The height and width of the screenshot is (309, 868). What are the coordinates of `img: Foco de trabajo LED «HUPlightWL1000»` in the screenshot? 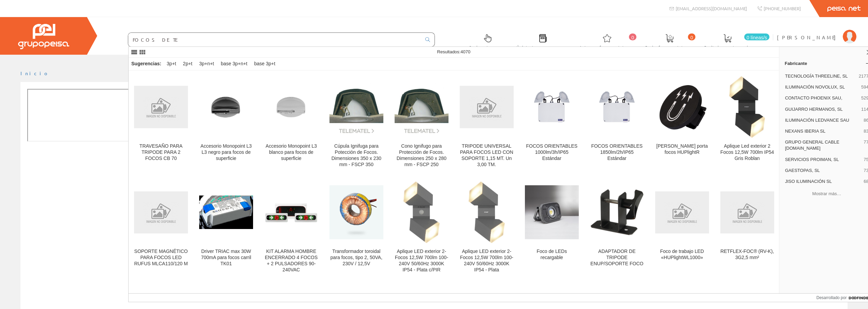 It's located at (682, 212).